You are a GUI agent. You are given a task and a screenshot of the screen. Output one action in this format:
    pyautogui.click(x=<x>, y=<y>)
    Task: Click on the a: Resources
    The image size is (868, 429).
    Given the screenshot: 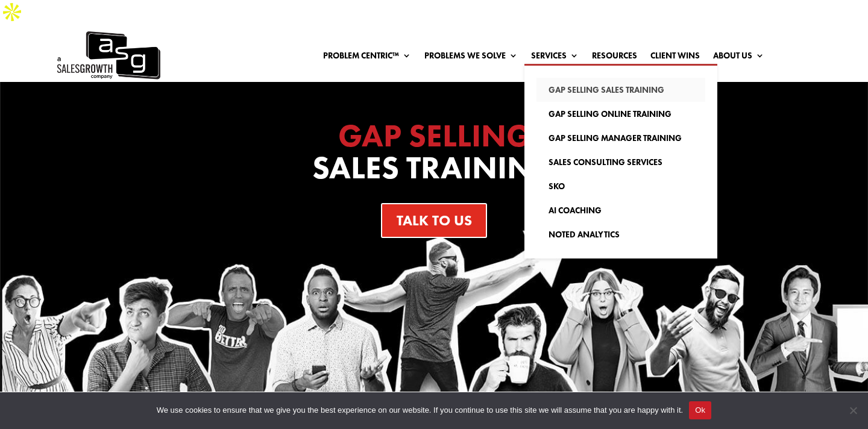 What is the action you would take?
    pyautogui.click(x=614, y=58)
    